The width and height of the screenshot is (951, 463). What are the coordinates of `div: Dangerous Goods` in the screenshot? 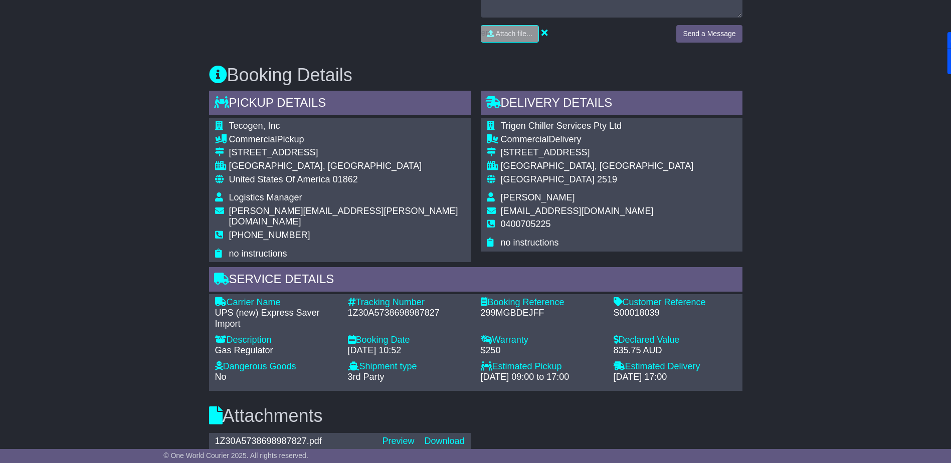 It's located at (276, 367).